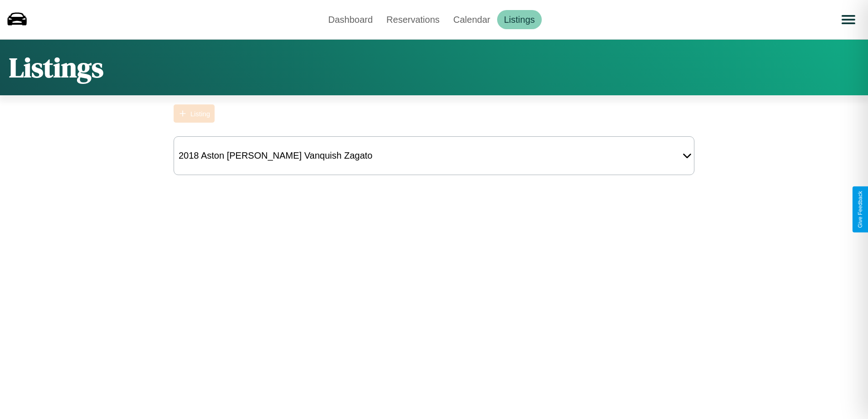 This screenshot has width=868, height=419. What do you see at coordinates (56, 67) in the screenshot?
I see `h1: Listings` at bounding box center [56, 67].